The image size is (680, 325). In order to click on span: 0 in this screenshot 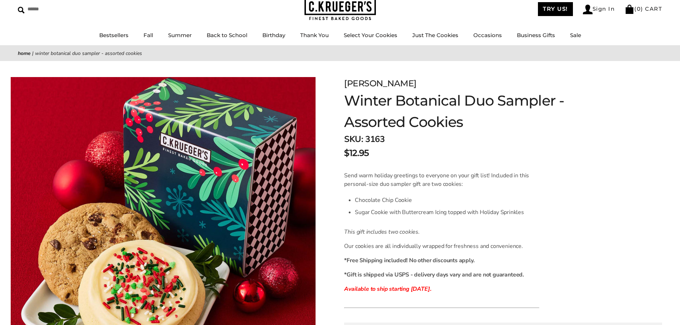, I will do `click(639, 9)`.